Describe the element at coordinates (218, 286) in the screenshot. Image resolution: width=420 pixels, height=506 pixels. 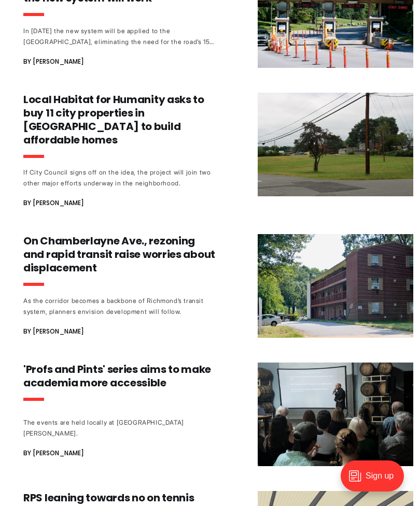
I see `a: On Chamberlayne Ave., rezoning and rapid transit raise worries about displacement As the corridor...` at that location.